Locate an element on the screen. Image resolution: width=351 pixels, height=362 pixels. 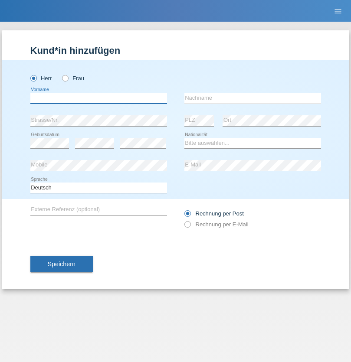
i: menu is located at coordinates (338, 11).